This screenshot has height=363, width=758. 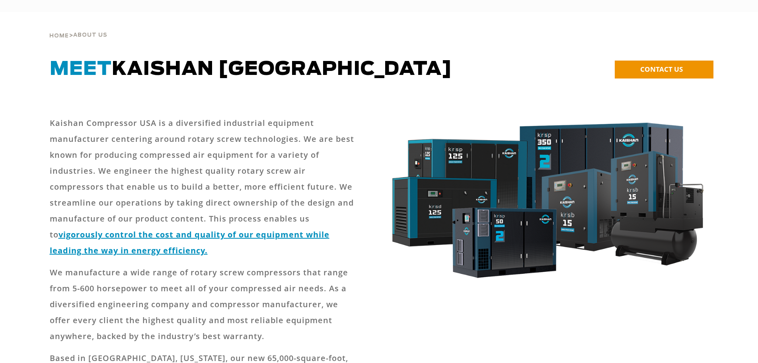 What do you see at coordinates (204, 304) in the screenshot?
I see `p: We manufacture a wide range of rotary screw compressors that range from 5-600 horsepower to meet ...` at bounding box center [204, 304].